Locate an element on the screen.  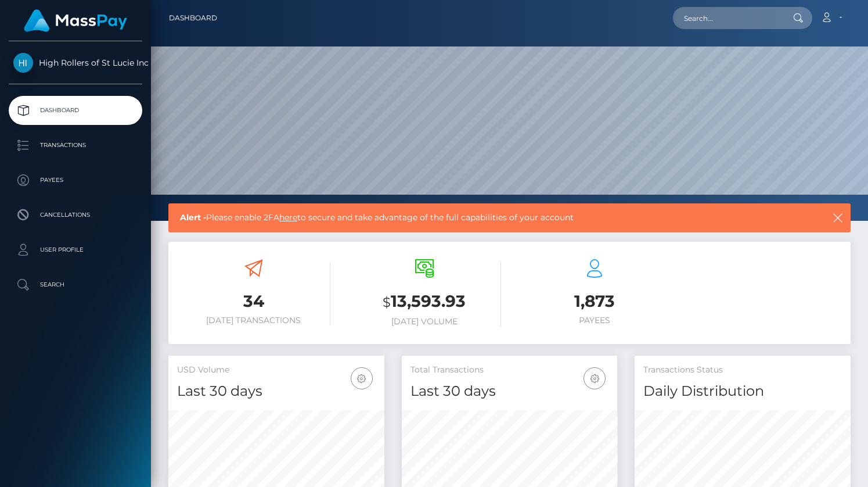
a: Payees is located at coordinates (75, 180).